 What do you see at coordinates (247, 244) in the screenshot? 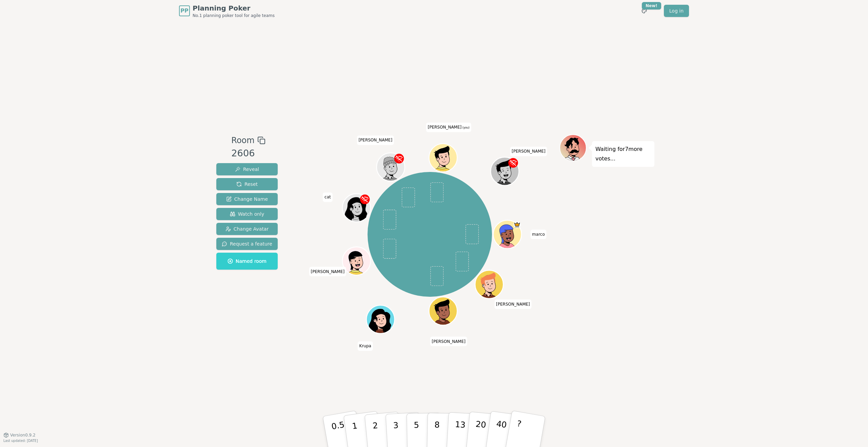
I see `button: Request a feature` at bounding box center [247, 244].